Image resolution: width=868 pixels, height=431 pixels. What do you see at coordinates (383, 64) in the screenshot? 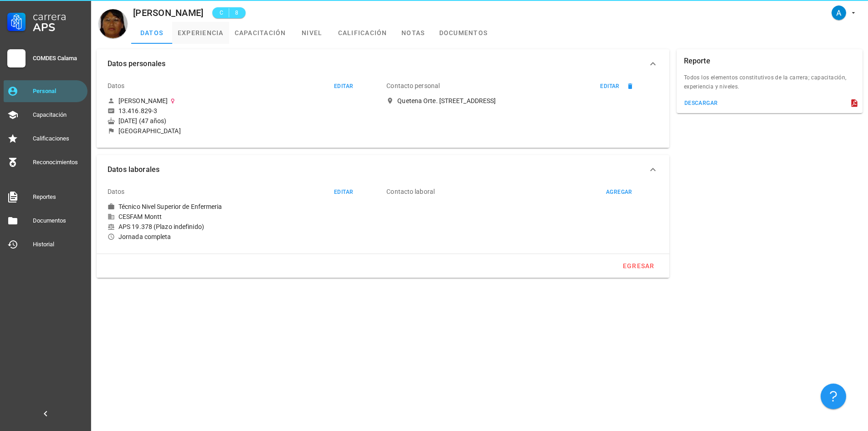
I see `button: Datos personales` at bounding box center [383, 64].